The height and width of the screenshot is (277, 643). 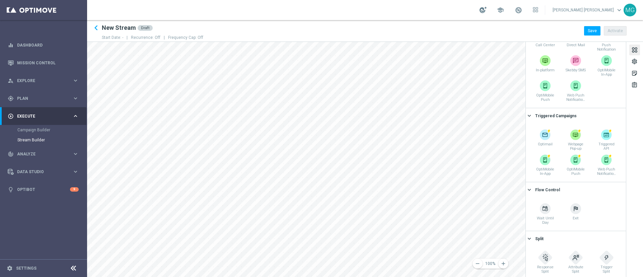 I want to click on div: settings, so click(x=634, y=63).